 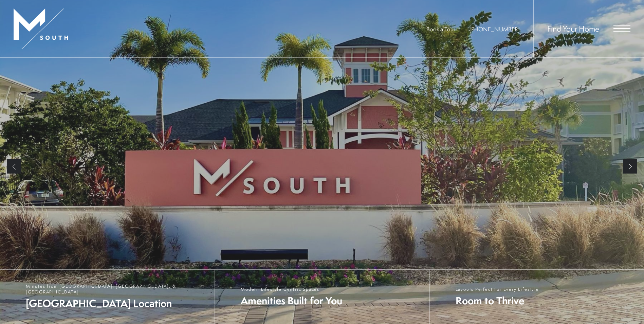 I want to click on span: Layouts Perfect For Every Lifestyle, so click(x=497, y=289).